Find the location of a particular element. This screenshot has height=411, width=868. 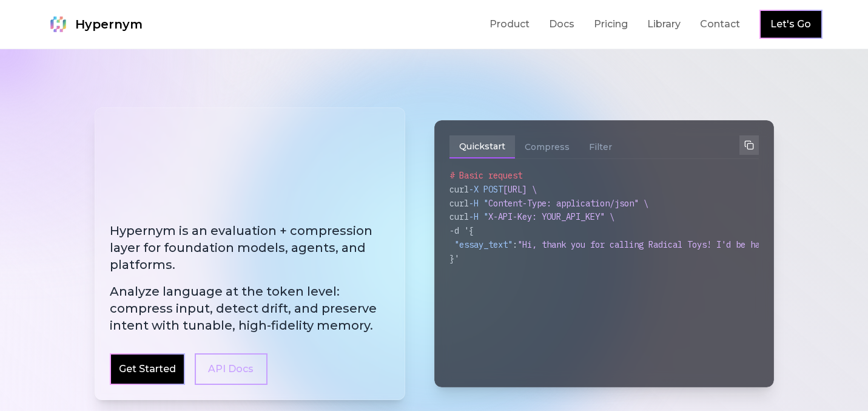

span: # Basic request is located at coordinates (486, 175).